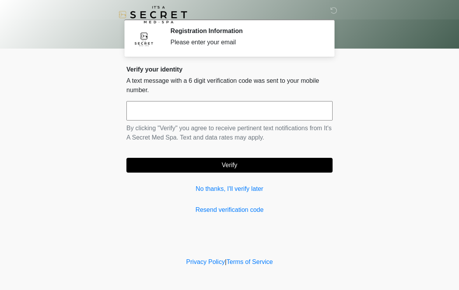 This screenshot has height=290, width=459. What do you see at coordinates (153, 14) in the screenshot?
I see `img: It's A Secret Med Spa Logo` at bounding box center [153, 14].